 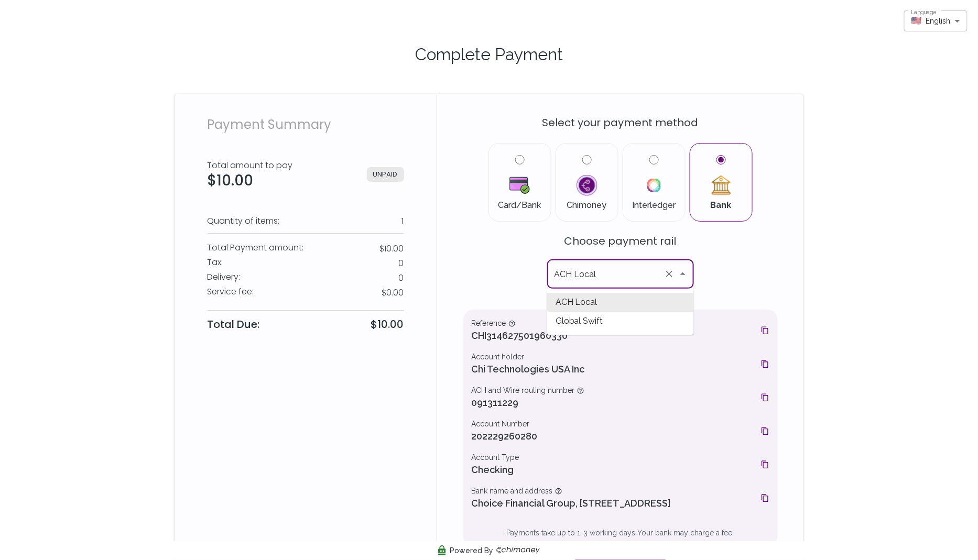 What do you see at coordinates (621, 123) in the screenshot?
I see `p: Select your payment method` at bounding box center [621, 123].